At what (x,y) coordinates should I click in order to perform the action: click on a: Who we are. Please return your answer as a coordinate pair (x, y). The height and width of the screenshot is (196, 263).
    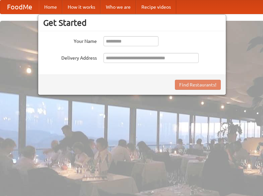
    Looking at the image, I should click on (118, 7).